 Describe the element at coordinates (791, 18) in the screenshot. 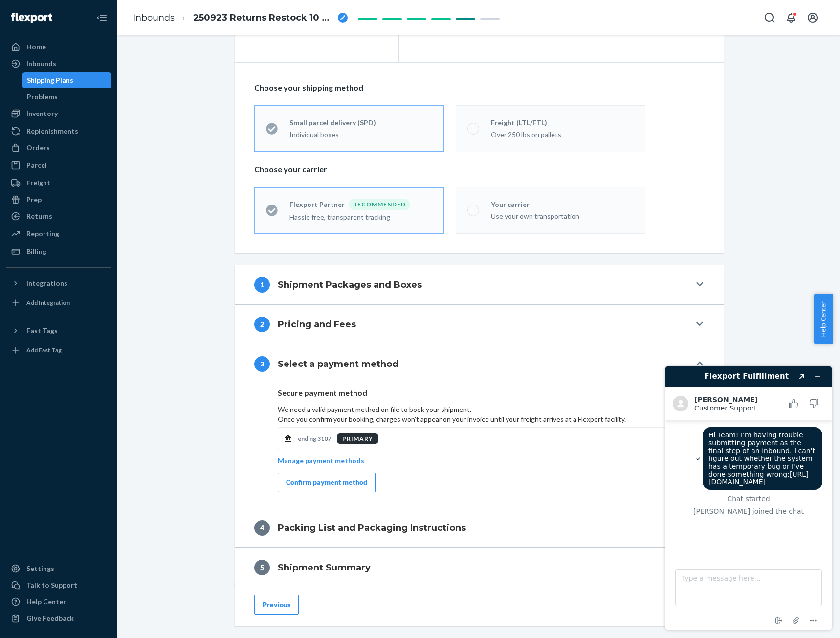

I see `button: Open notifications` at that location.